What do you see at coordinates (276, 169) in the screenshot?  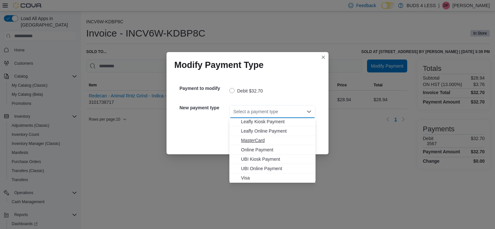 I see `span: UBI Online Payment` at bounding box center [276, 169].